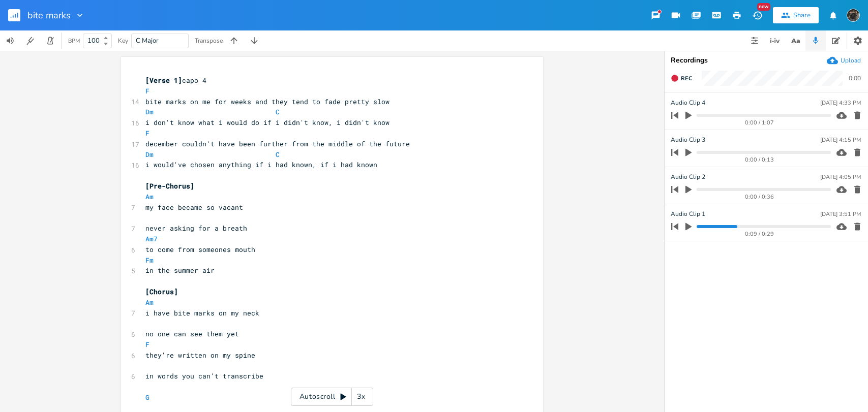  What do you see at coordinates (208, 41) in the screenshot?
I see `div: Transpose` at bounding box center [208, 41].